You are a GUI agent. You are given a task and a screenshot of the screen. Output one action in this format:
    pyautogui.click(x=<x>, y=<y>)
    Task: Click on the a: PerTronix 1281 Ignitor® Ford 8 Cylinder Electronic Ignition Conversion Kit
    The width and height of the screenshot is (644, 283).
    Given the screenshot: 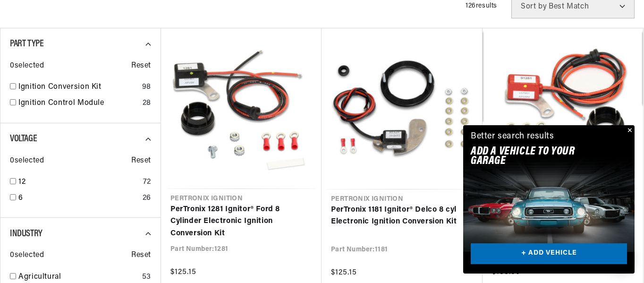 What is the action you would take?
    pyautogui.click(x=241, y=222)
    